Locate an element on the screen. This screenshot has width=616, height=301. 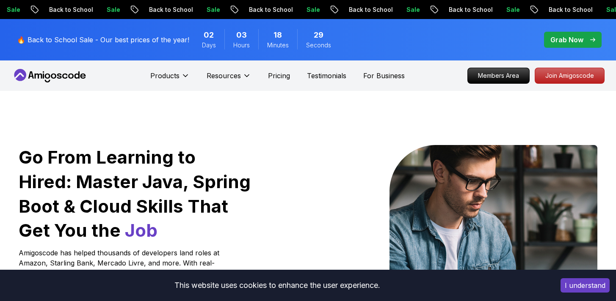
span: Seconds is located at coordinates (318, 45).